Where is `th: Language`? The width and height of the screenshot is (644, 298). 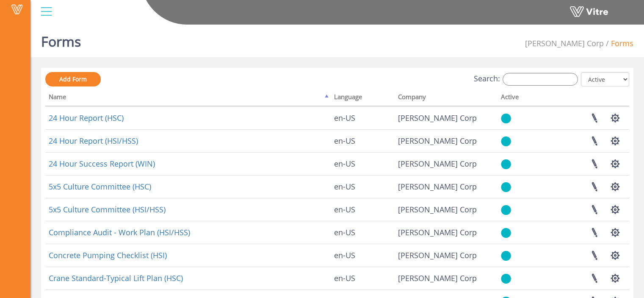 th: Language is located at coordinates (362, 98).